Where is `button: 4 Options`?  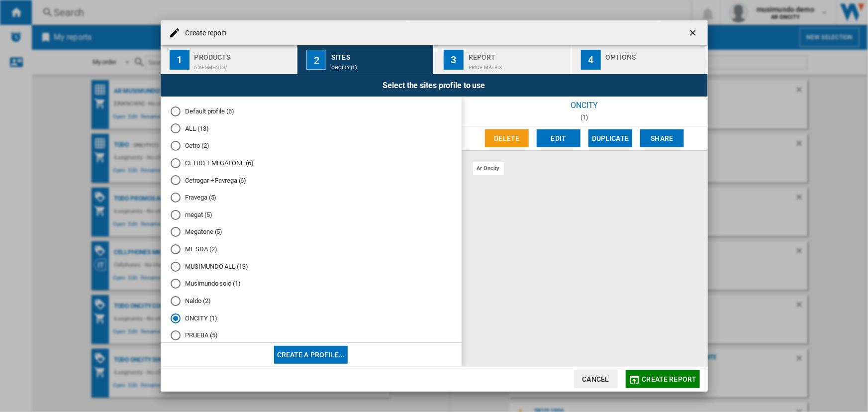
button: 4 Options is located at coordinates (640, 60).